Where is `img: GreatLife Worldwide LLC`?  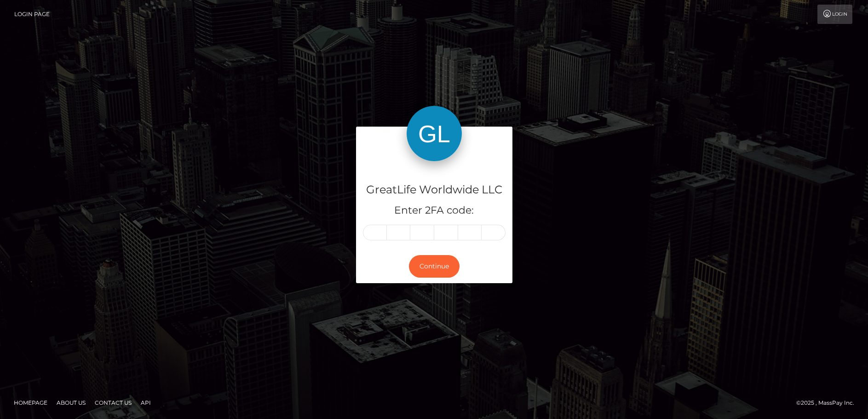
img: GreatLife Worldwide LLC is located at coordinates (434, 133).